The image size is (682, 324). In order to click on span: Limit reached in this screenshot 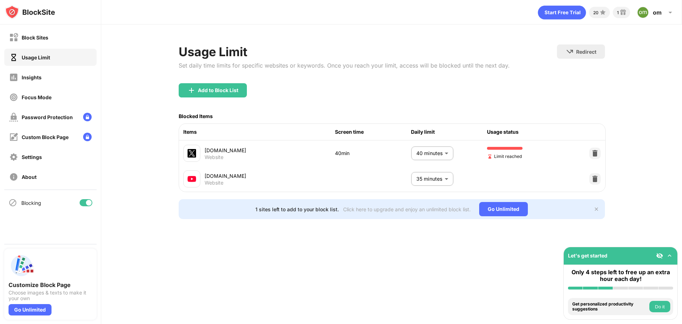, I will do `click(504, 156)`.